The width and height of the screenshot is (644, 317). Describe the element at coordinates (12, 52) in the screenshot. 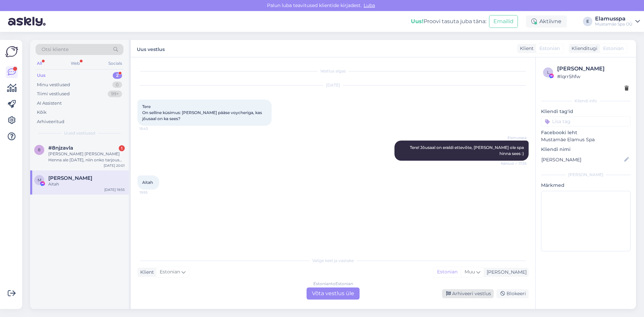

I see `img: Askly Logo` at that location.